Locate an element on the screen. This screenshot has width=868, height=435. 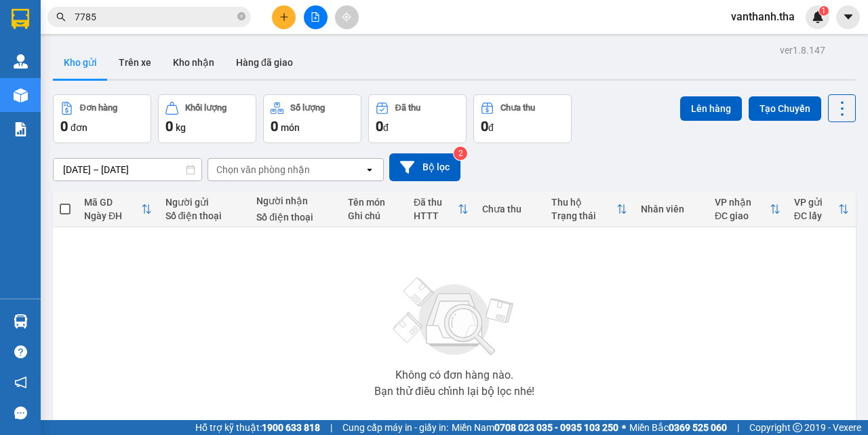
sup: 1 is located at coordinates (824, 11).